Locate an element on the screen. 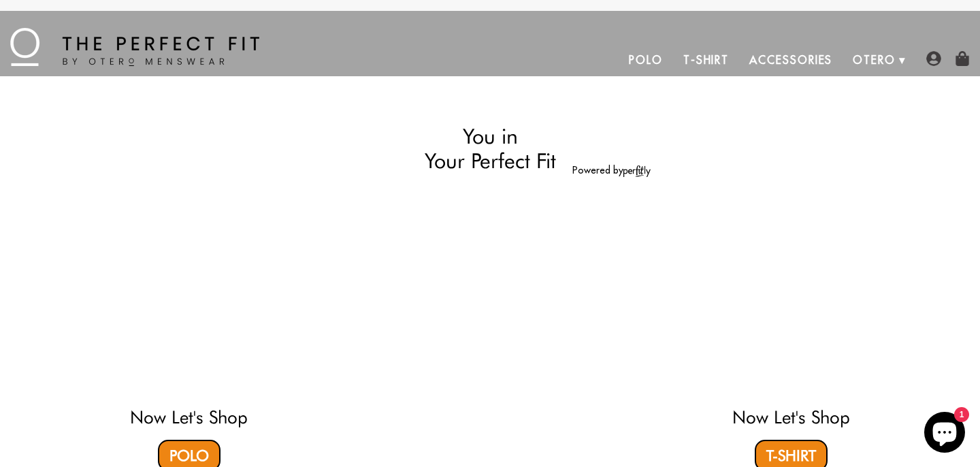 Image resolution: width=980 pixels, height=467 pixels. a: Polo is located at coordinates (646, 60).